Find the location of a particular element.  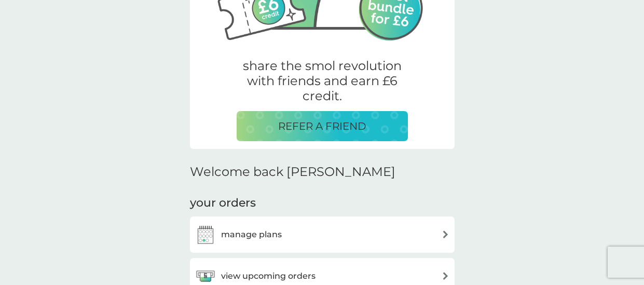

h3: your orders is located at coordinates (223, 203).